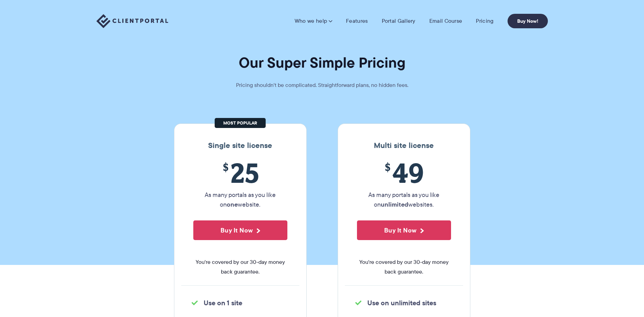 The height and width of the screenshot is (317, 644). I want to click on h3: Multi site license, so click(404, 146).